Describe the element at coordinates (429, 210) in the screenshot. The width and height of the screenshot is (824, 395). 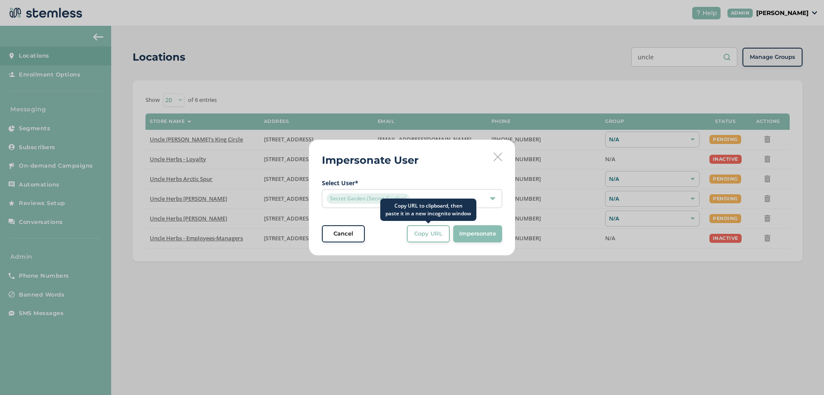
I see `div: Copy URL to clipboard, then paste it in a new incognito window` at that location.